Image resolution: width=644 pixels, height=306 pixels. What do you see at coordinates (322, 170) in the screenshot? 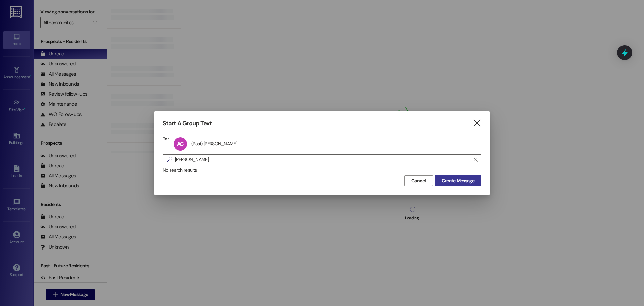
I see `div: No search results` at bounding box center [322, 170].